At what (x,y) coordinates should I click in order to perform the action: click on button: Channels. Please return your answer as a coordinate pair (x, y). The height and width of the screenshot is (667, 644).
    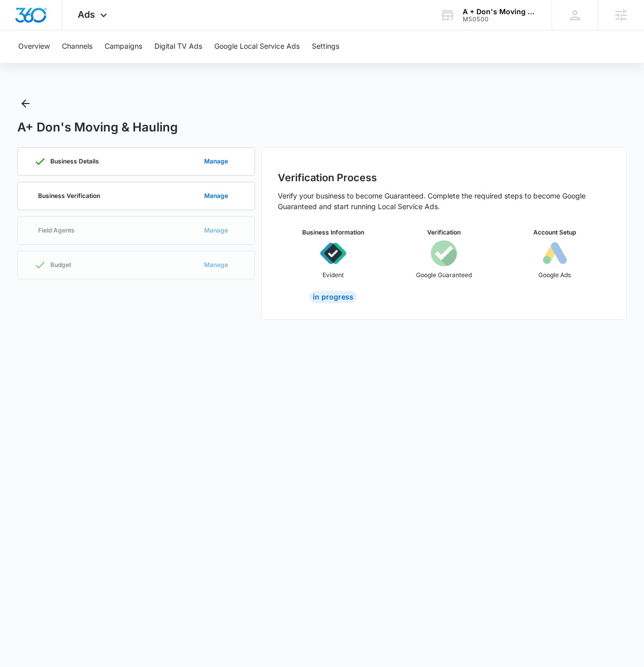
    Looking at the image, I should click on (77, 47).